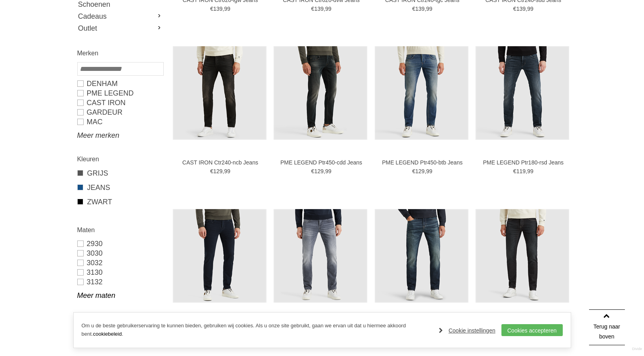  Describe the element at coordinates (220, 256) in the screenshot. I see `img: PME LEGEND Ptr140-dnd Jeans` at that location.